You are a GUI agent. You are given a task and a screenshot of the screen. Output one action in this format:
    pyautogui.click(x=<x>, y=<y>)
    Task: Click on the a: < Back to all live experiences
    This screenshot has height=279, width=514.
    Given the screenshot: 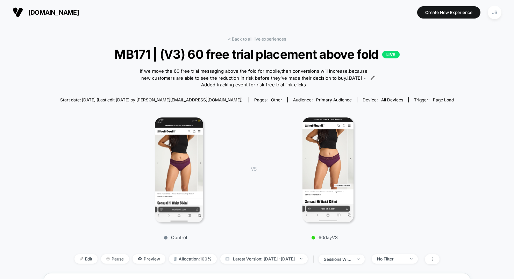 What is the action you would take?
    pyautogui.click(x=257, y=39)
    